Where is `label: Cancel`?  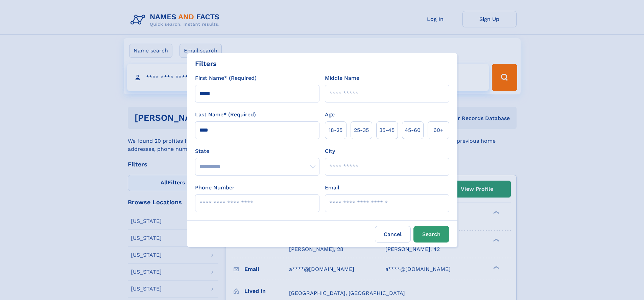
label: Cancel is located at coordinates (393, 234).